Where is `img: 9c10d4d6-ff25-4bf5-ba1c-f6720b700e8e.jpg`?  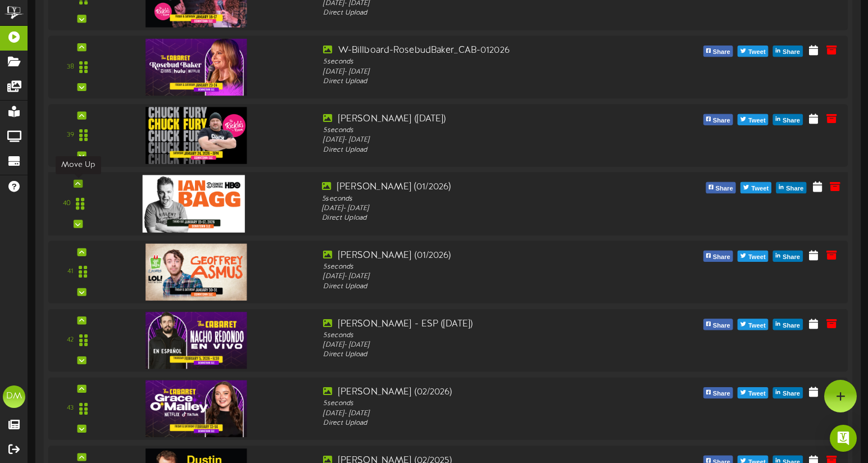 img: 9c10d4d6-ff25-4bf5-ba1c-f6720b700e8e.jpg is located at coordinates (194, 203).